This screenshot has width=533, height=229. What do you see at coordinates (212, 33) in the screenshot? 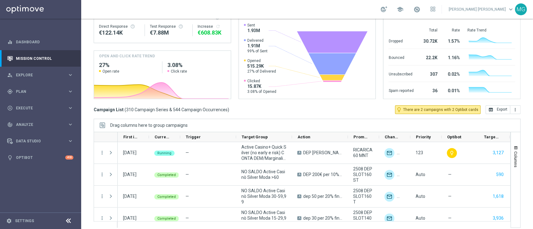
I see `div: €608,828` at bounding box center [212, 33].